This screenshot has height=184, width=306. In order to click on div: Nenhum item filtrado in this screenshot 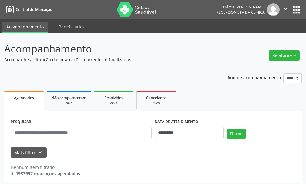, I will do `click(45, 167)`.